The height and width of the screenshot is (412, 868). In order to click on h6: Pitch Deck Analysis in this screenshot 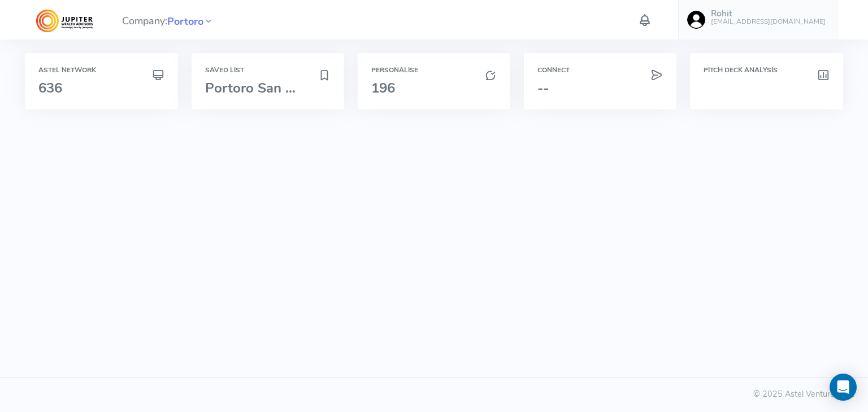, I will do `click(766, 70)`.